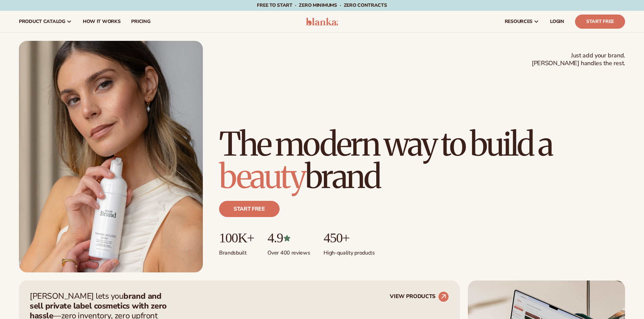 This screenshot has width=644, height=319. Describe the element at coordinates (42, 21) in the screenshot. I see `span: product catalog` at that location.